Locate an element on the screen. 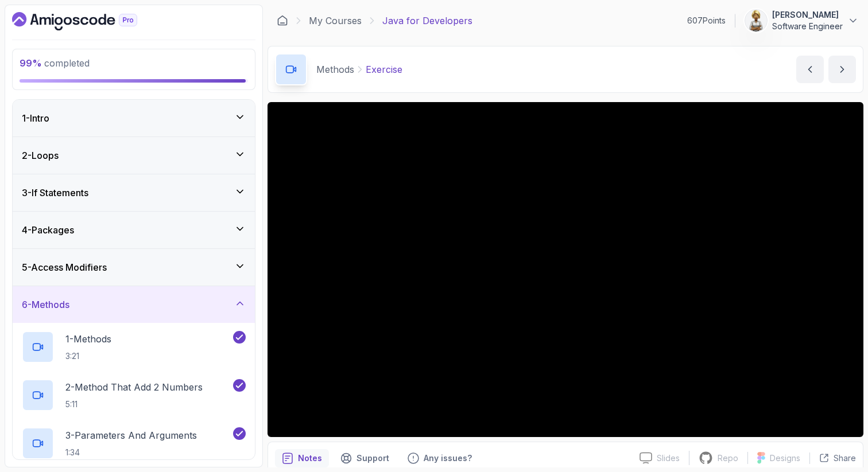 This screenshot has height=472, width=868. button: 3-If Statements is located at coordinates (134, 193).